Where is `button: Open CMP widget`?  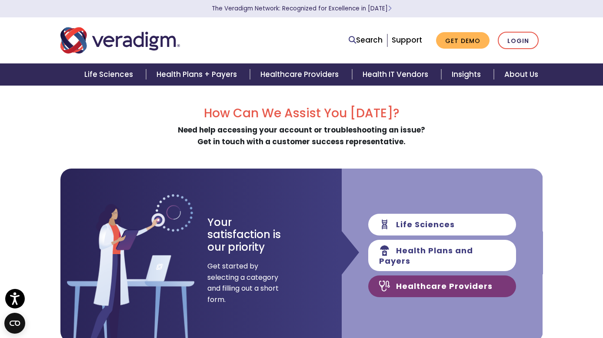 button: Open CMP widget is located at coordinates (15, 323).